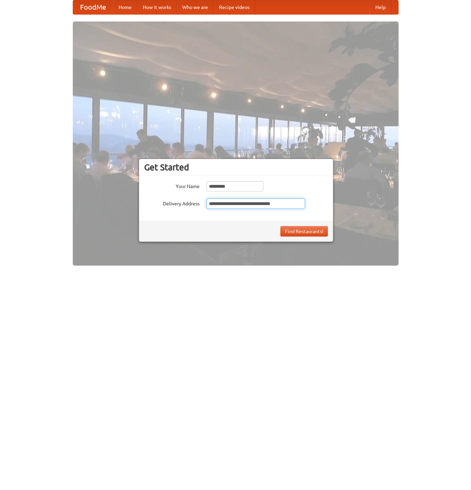 This screenshot has width=471, height=490. Describe the element at coordinates (195, 7) in the screenshot. I see `a: Who we are` at that location.